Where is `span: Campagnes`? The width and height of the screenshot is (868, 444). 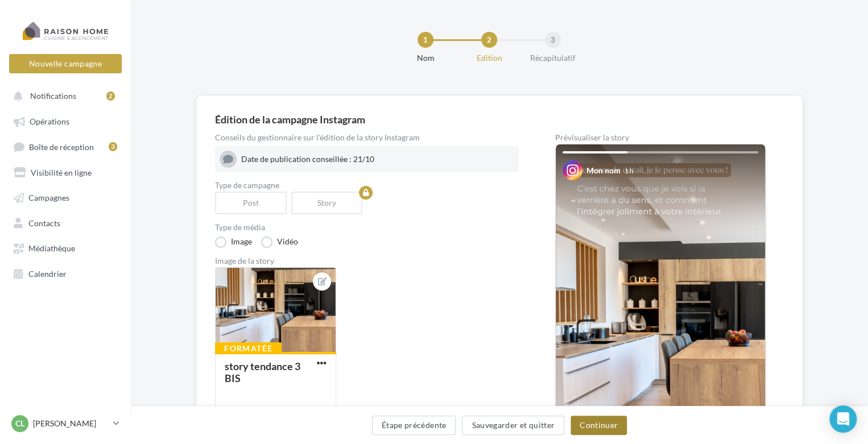 span: Campagnes is located at coordinates (49, 197).